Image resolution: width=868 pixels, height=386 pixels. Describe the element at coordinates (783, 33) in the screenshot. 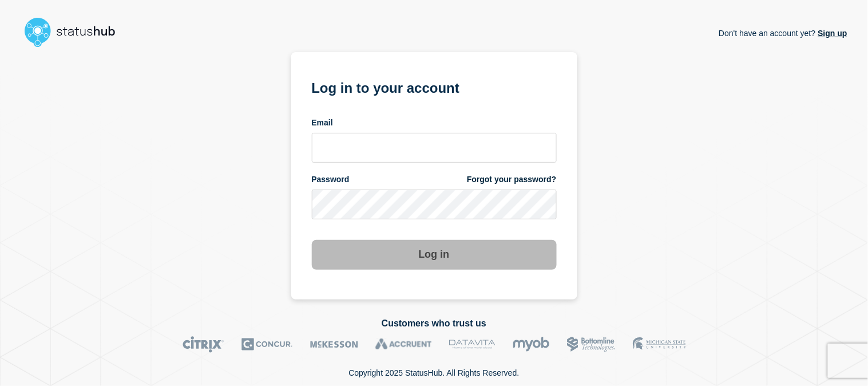

I see `p: Don't have an account yet?` at that location.